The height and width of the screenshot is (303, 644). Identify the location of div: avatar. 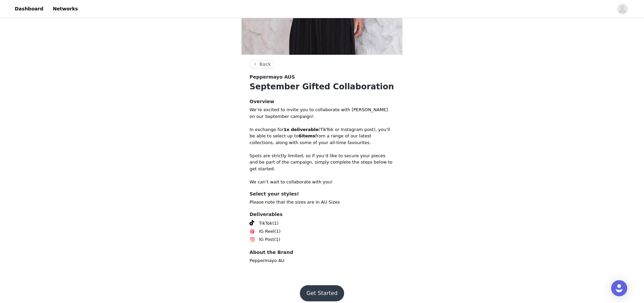
(622, 9).